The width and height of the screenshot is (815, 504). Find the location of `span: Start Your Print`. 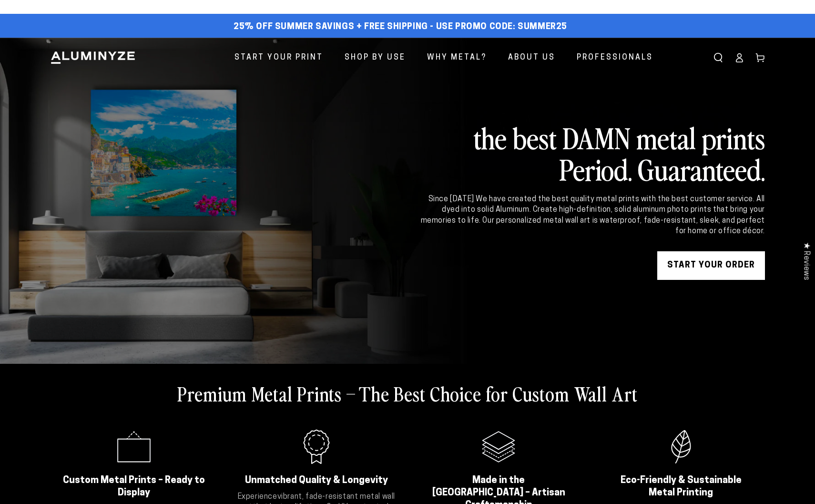

span: Start Your Print is located at coordinates (279, 58).